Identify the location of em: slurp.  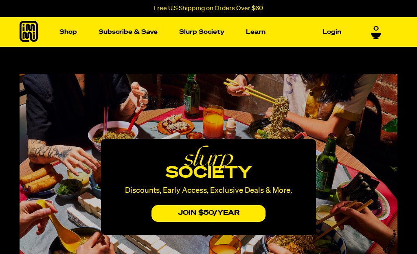
(209, 158).